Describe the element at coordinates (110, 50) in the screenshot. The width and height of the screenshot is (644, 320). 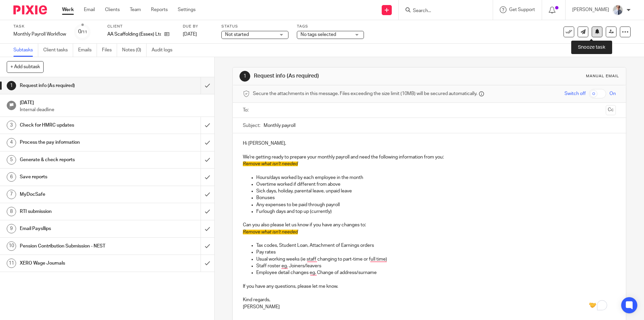
I see `a: Files` at that location.